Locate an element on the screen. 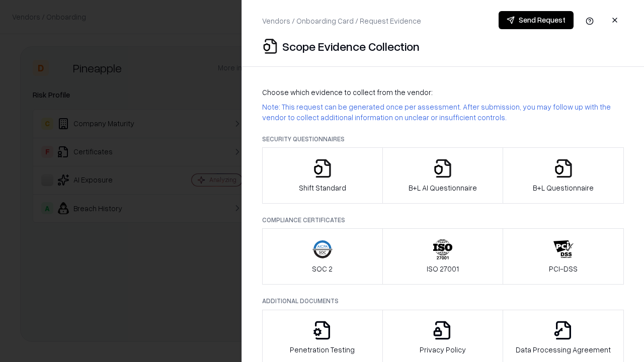 This screenshot has height=362, width=644. p: Privacy Policy is located at coordinates (443, 349).